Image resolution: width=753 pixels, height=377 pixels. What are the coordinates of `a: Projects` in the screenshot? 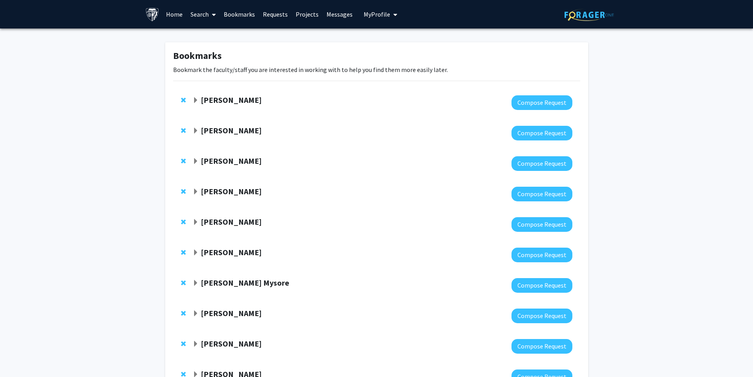 It's located at (307, 14).